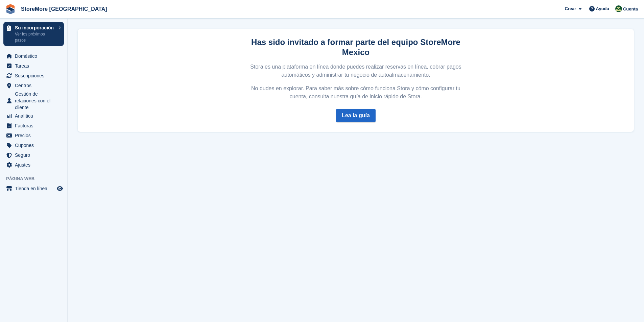 The height and width of the screenshot is (322, 644). I want to click on a: menú, so click(33, 189).